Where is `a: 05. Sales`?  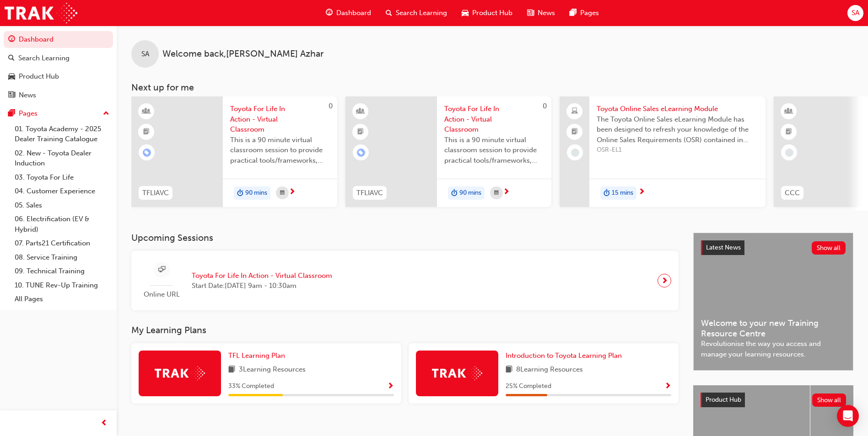
a: 05. Sales is located at coordinates (62, 205).